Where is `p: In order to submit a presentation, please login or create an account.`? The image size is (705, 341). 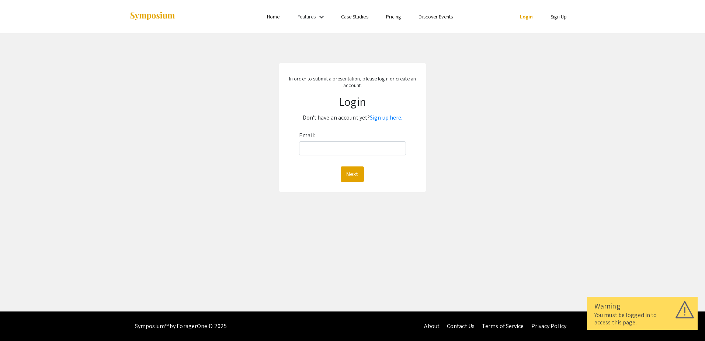 p: In order to submit a presentation, please login or create an account. is located at coordinates (352, 82).